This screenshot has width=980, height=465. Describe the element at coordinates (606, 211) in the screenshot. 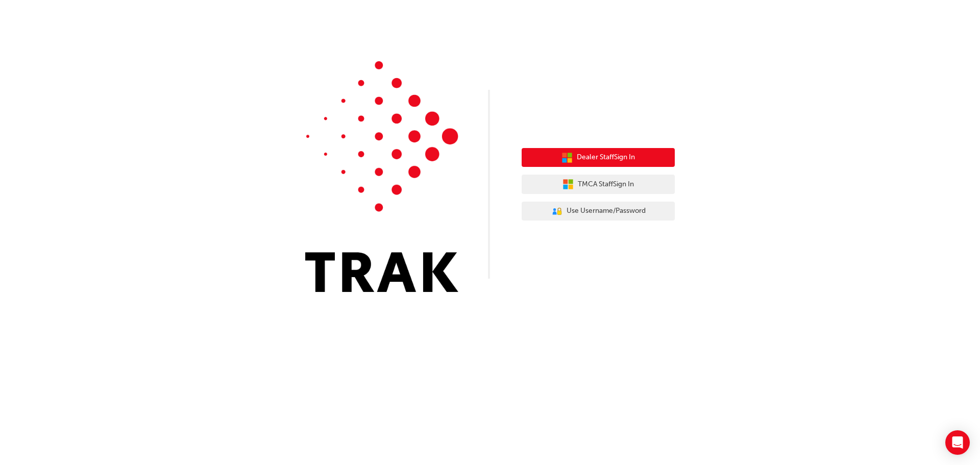

I see `span: Use Username/Password` at that location.